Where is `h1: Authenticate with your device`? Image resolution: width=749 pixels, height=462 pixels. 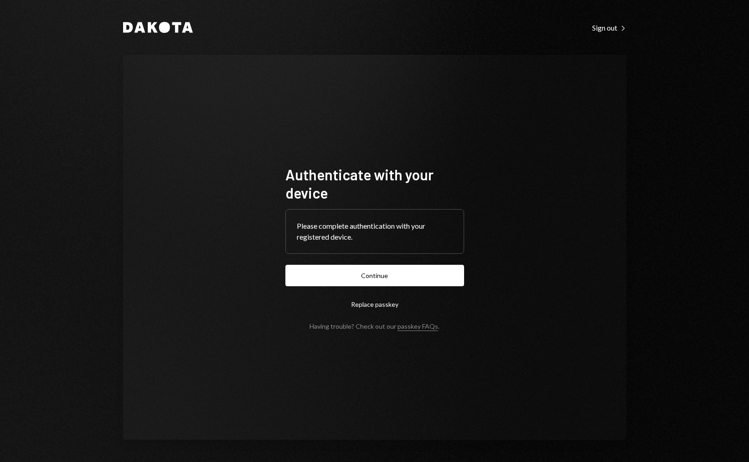 h1: Authenticate with your device is located at coordinates (375, 183).